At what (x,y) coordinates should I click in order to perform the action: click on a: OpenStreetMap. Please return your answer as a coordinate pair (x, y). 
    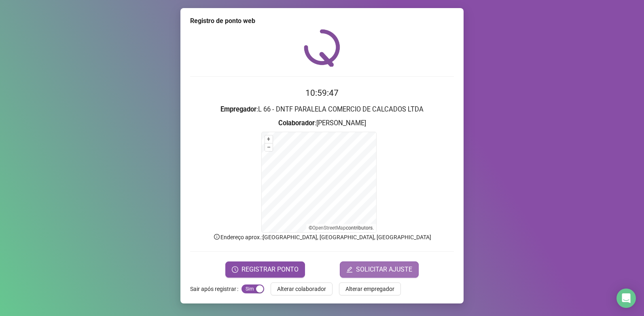
    Looking at the image, I should click on (329, 228).